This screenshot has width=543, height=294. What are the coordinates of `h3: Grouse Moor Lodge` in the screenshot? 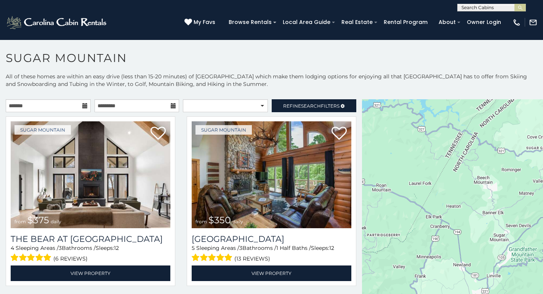 It's located at (271, 239).